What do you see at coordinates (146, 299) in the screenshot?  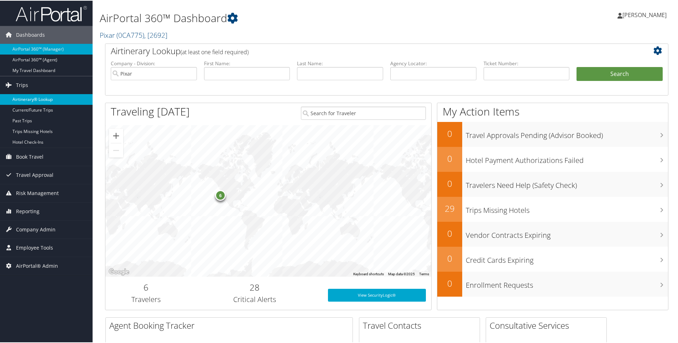 I see `h3: Travelers` at bounding box center [146, 299].